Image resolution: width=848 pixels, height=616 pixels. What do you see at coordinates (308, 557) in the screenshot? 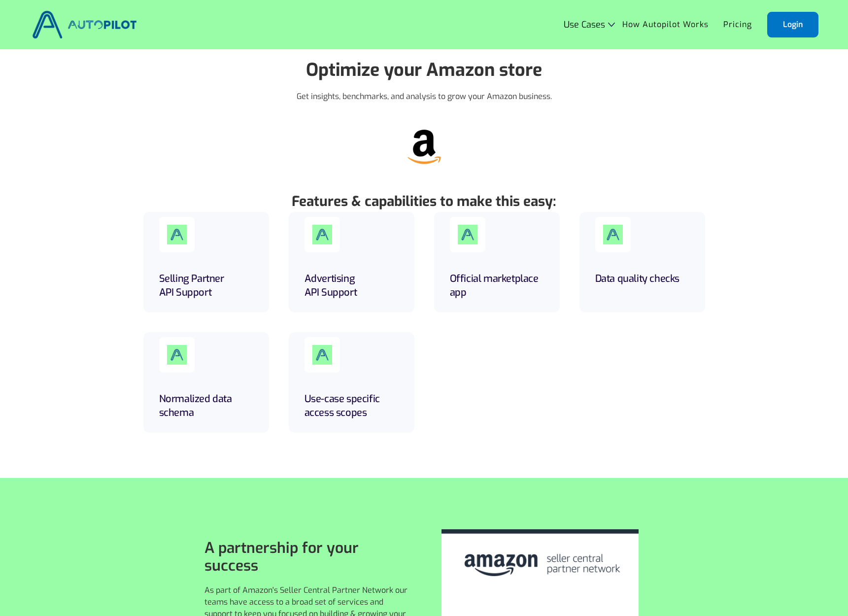
I see `h1: A partnership for your success` at bounding box center [308, 557].